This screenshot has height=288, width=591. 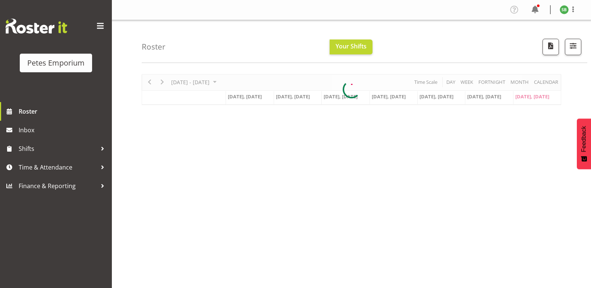 I want to click on button: Download a PDF of the roster according to the set date range., so click(x=551, y=47).